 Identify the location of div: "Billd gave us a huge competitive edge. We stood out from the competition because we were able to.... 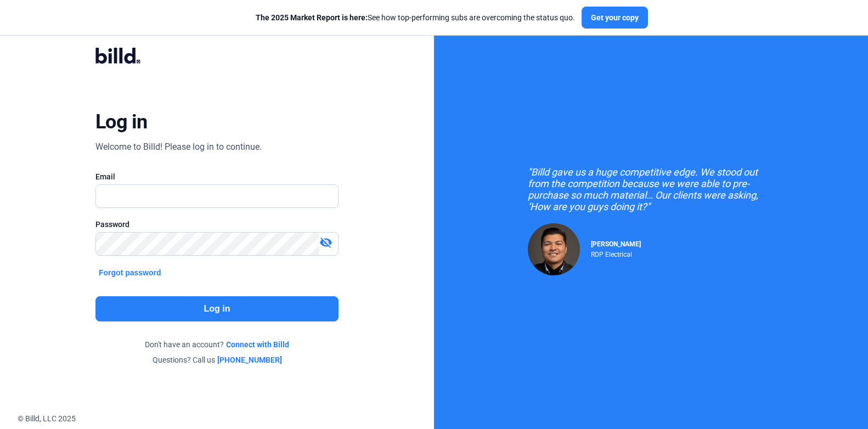
(651, 189).